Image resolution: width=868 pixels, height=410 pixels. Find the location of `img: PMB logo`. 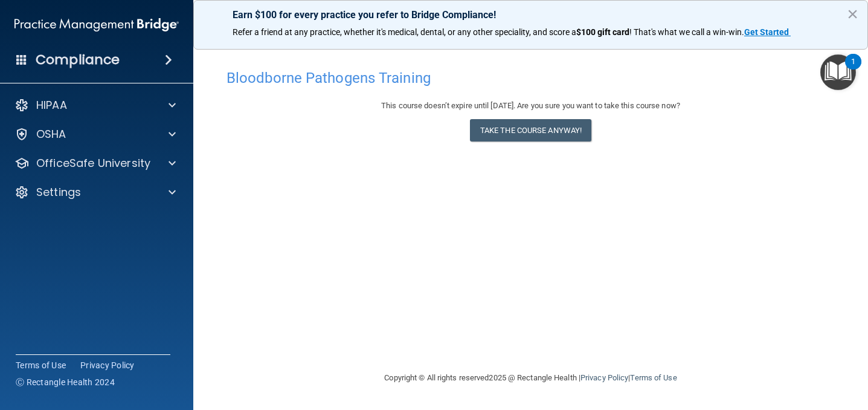

img: PMB logo is located at coordinates (96, 25).